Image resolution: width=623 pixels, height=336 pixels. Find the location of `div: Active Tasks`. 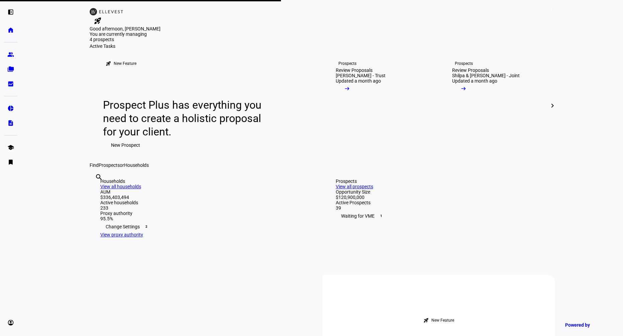

div: Active Tasks is located at coordinates (322, 46).